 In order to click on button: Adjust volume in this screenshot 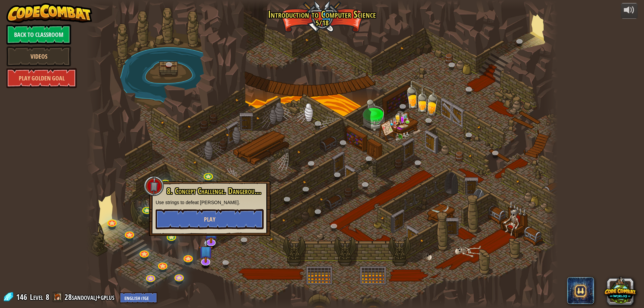, I will do `click(629, 10)`.